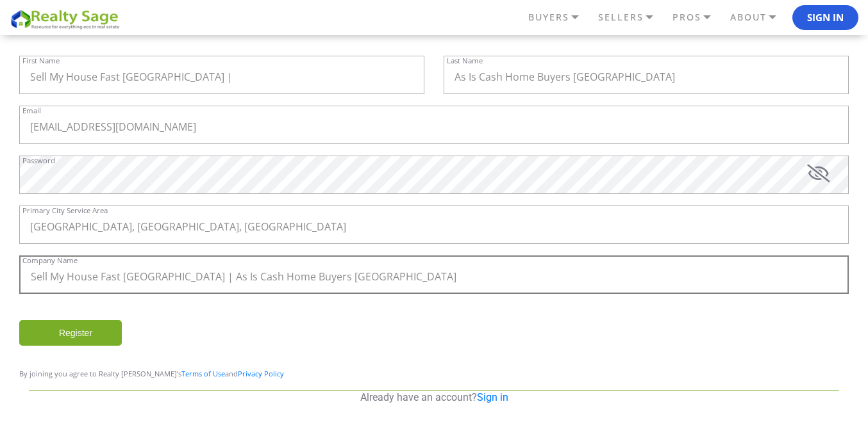  What do you see at coordinates (632, 17) in the screenshot?
I see `a: SELLERS` at bounding box center [632, 17].